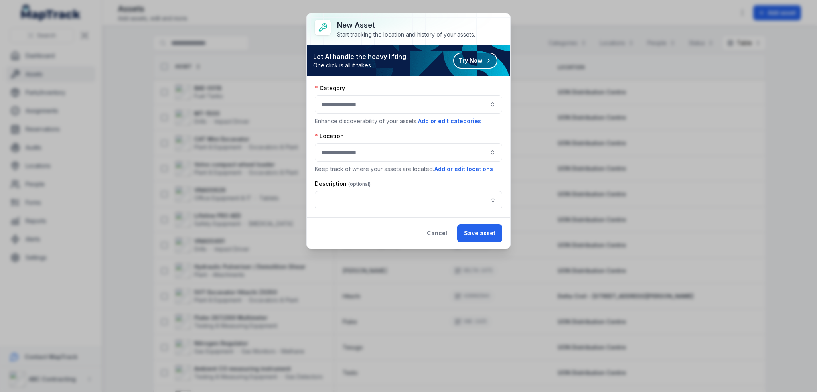  I want to click on p: Enhance discoverability of your assets., so click(409, 121).